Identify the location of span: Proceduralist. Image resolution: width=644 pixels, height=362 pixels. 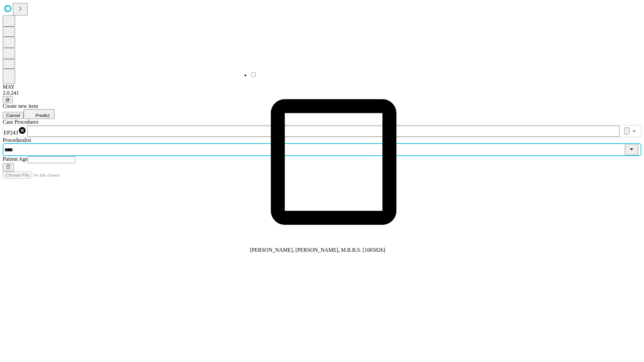
(17, 140).